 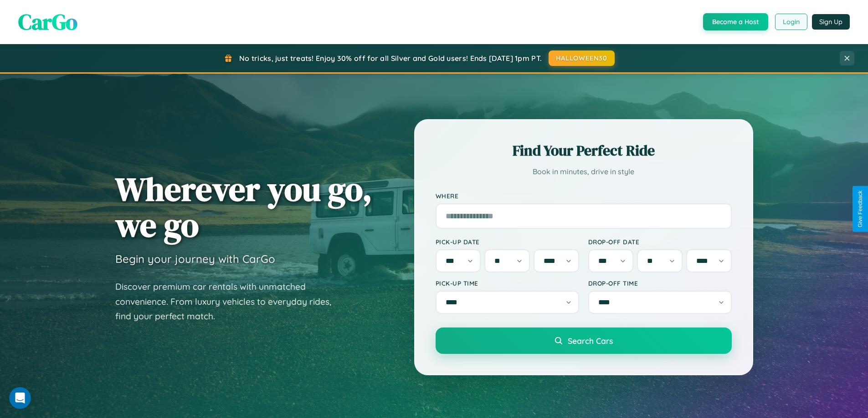 What do you see at coordinates (48, 22) in the screenshot?
I see `span: CarGo` at bounding box center [48, 22].